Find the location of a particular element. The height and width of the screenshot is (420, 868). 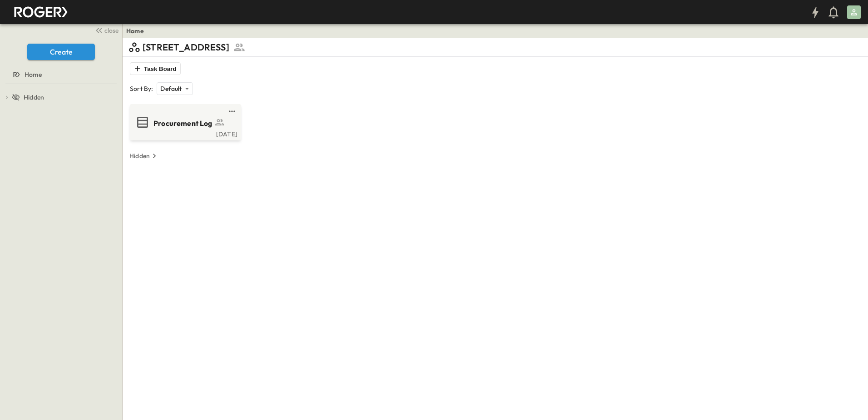

p: Hidden is located at coordinates (140, 156).